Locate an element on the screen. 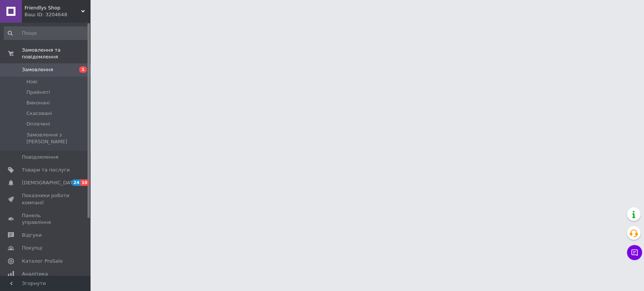 Image resolution: width=644 pixels, height=291 pixels. span: 10 is located at coordinates (85, 182).